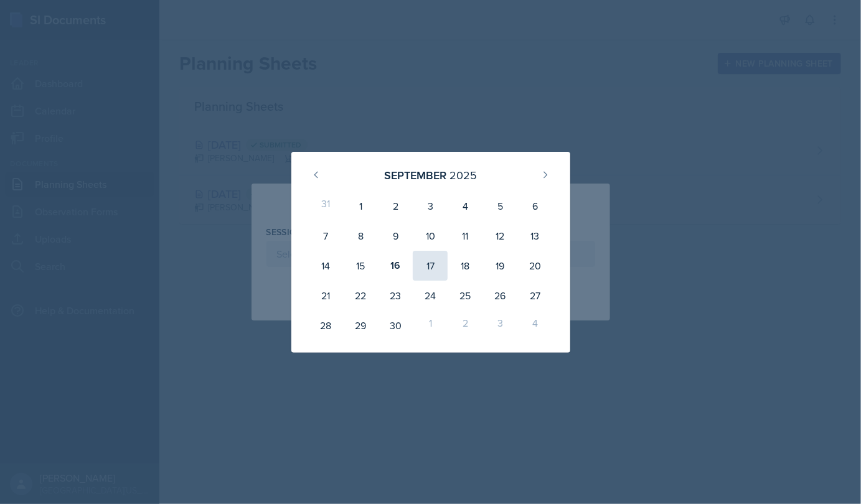 This screenshot has height=504, width=861. Describe the element at coordinates (395, 325) in the screenshot. I see `div: 30` at that location.